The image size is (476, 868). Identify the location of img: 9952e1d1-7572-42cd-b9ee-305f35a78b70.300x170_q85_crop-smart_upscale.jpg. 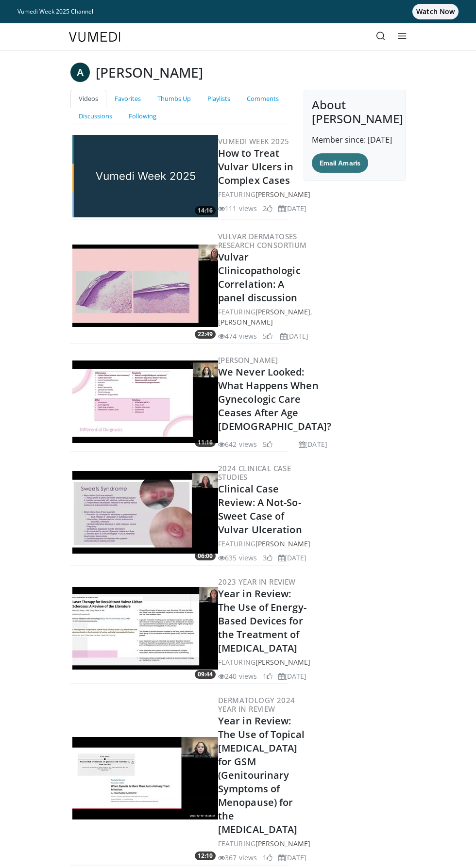
(145, 402).